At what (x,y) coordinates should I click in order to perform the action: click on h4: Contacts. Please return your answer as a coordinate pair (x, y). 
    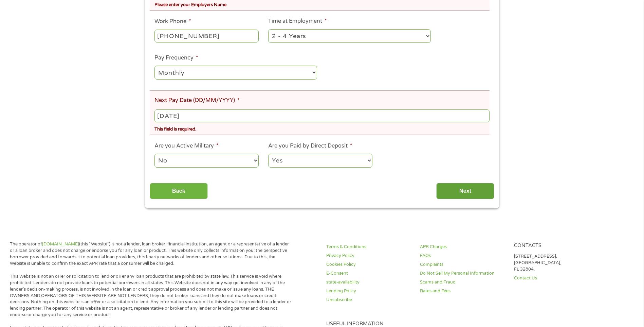
    Looking at the image, I should click on (557, 246).